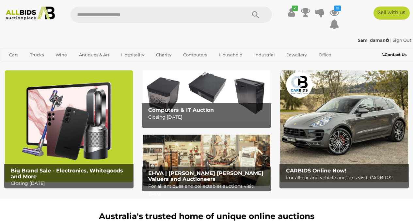 The height and width of the screenshot is (221, 413). What do you see at coordinates (394, 55) in the screenshot?
I see `a: Contact Us` at bounding box center [394, 55].